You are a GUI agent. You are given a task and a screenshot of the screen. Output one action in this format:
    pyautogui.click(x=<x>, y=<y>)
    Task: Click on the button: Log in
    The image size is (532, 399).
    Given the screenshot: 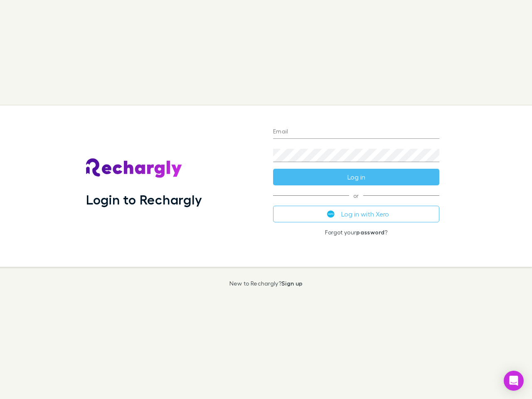 What is the action you would take?
    pyautogui.click(x=356, y=177)
    